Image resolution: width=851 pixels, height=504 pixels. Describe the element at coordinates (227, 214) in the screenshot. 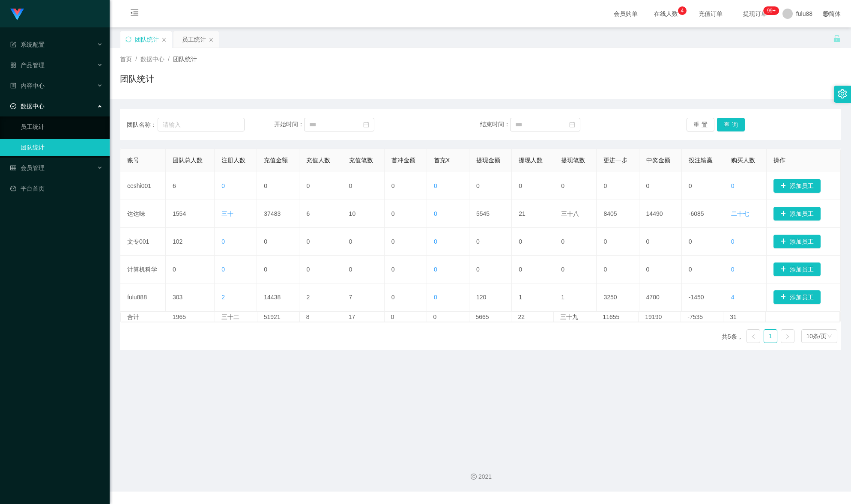

I see `font: 三十` at that location.